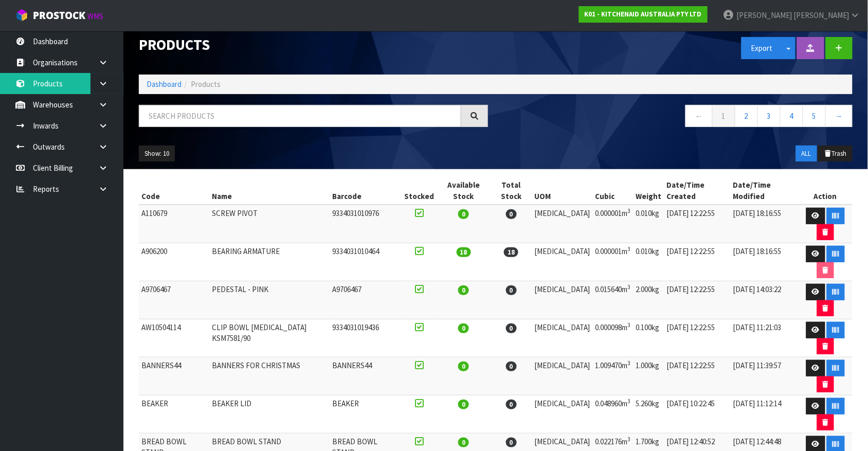 The image size is (868, 451). I want to click on a: 2, so click(746, 115).